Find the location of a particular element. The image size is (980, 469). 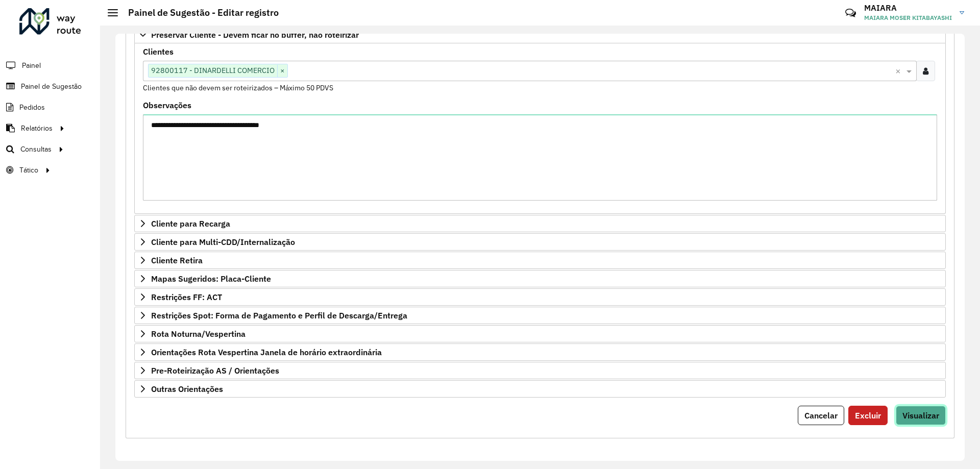

span: Clear all is located at coordinates (900, 71).